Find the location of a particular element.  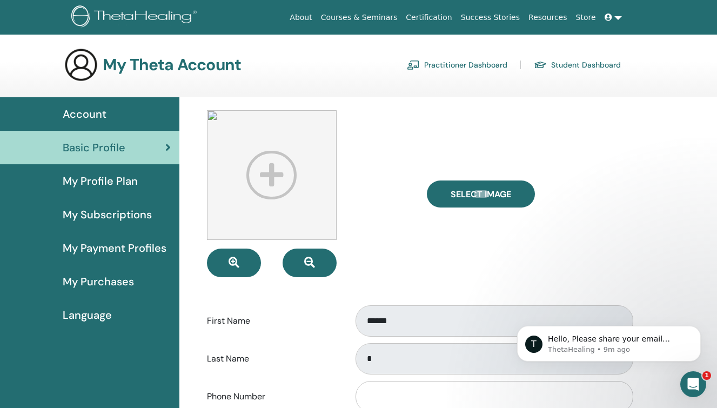

span: Select Image is located at coordinates (481, 194).